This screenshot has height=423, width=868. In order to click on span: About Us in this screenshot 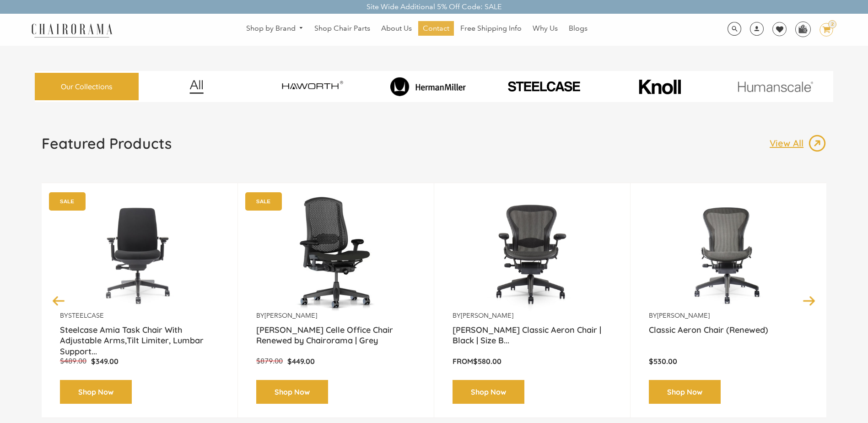, I will do `click(396, 29)`.